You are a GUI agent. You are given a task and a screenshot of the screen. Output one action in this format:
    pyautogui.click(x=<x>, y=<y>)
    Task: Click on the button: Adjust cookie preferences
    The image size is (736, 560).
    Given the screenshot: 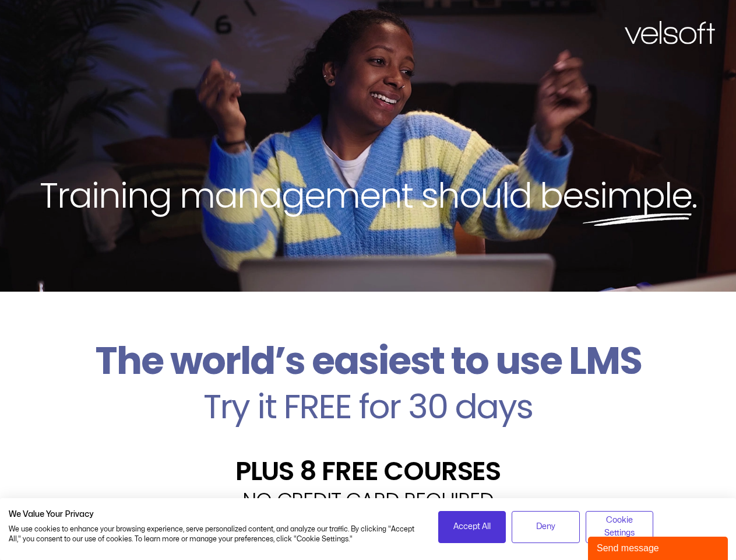 What is the action you would take?
    pyautogui.click(x=620, y=526)
    